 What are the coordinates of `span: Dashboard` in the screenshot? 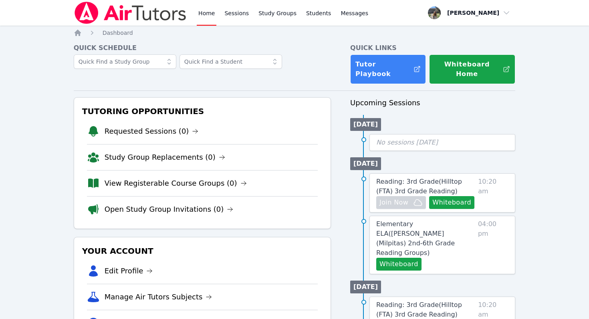 It's located at (118, 33).